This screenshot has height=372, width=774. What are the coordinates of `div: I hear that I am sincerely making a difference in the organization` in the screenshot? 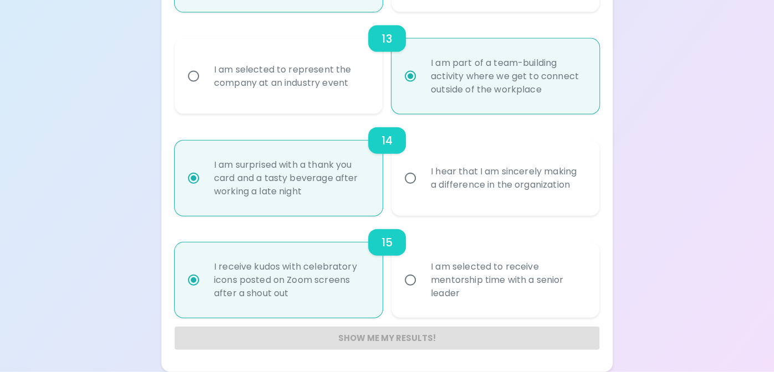 It's located at (507, 178).